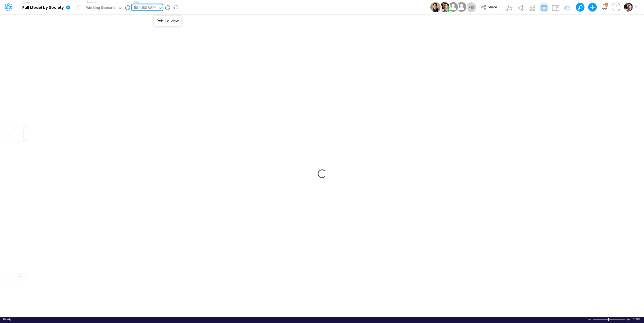 This screenshot has width=644, height=323. I want to click on span: 100%, so click(637, 319).